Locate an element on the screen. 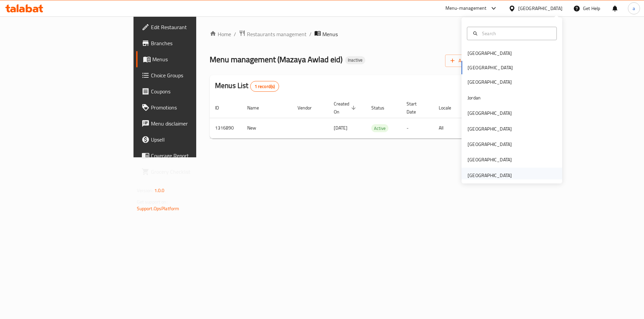  div: Jordan is located at coordinates (474, 98).